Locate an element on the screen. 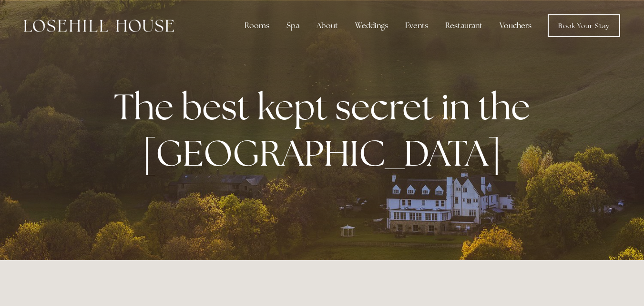  div: Weddings is located at coordinates (372, 25).